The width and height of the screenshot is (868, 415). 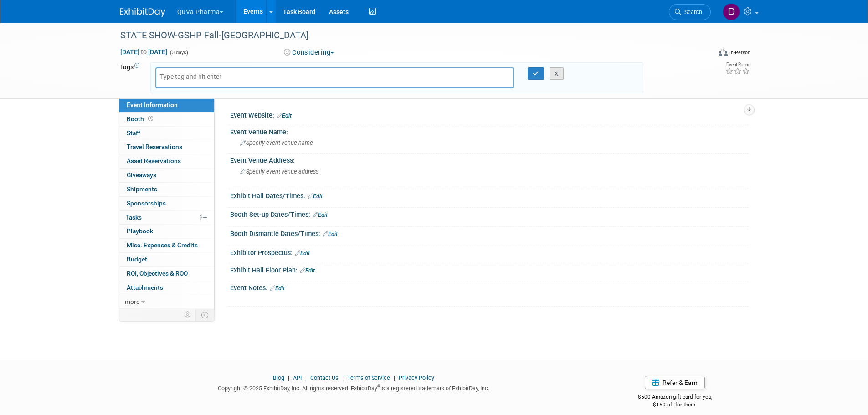 What do you see at coordinates (133, 218) in the screenshot?
I see `span: Tasks` at bounding box center [133, 218].